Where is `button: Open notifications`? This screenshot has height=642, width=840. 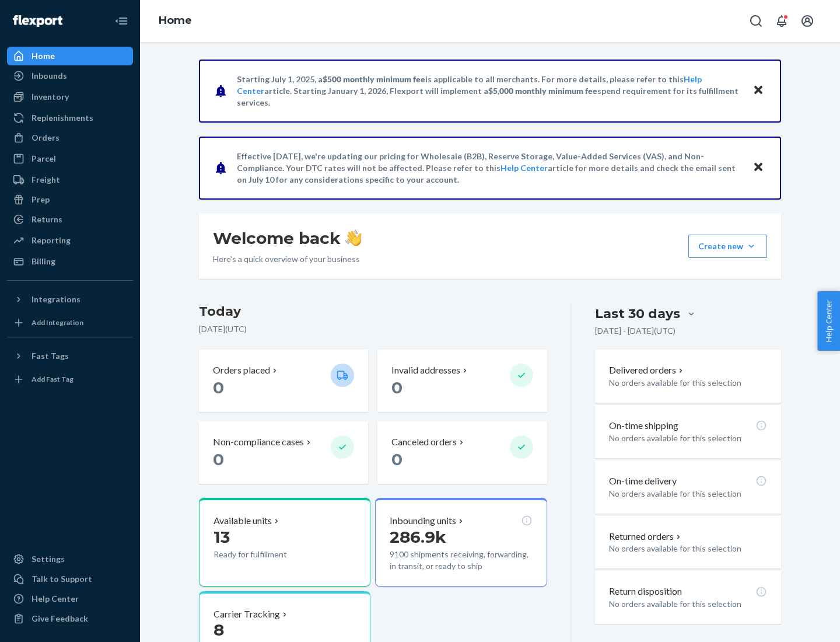
button: Open notifications is located at coordinates (782, 21).